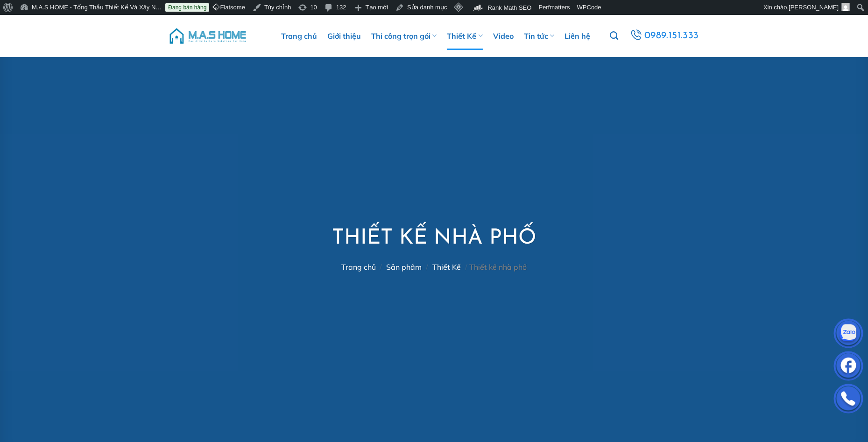  What do you see at coordinates (503, 36) in the screenshot?
I see `a: Video` at bounding box center [503, 36].